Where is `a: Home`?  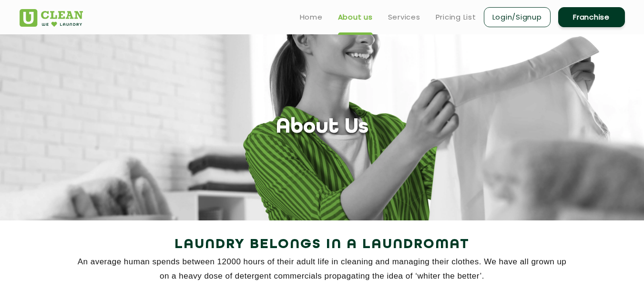 a: Home is located at coordinates (311, 17).